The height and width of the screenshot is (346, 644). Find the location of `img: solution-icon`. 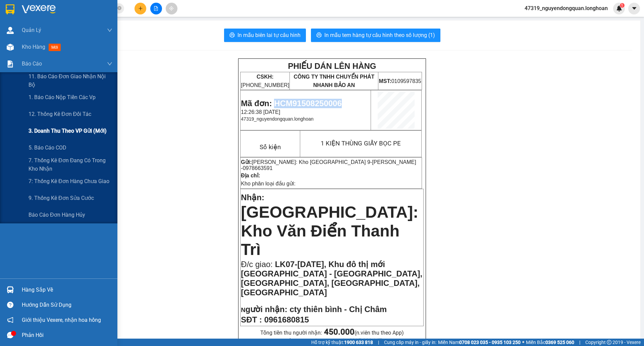

img: solution-icon is located at coordinates (10, 64).